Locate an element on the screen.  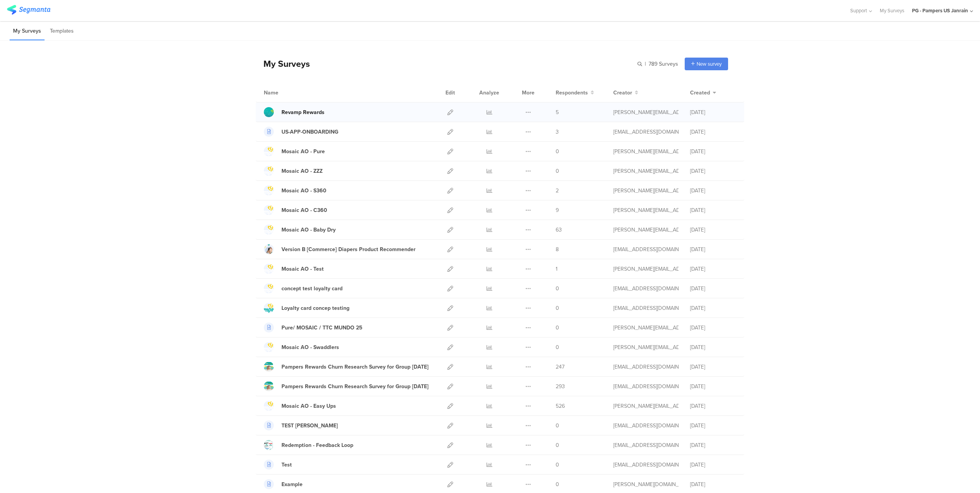
div: csordas.lc@pg.com is located at coordinates (646, 484).